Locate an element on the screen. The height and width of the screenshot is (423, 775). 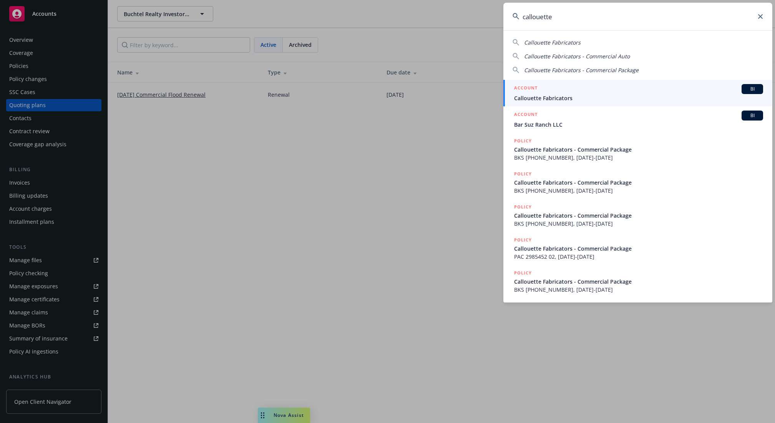
a: ACCOUNTBIBar Suz Ranch LLC is located at coordinates (637, 119).